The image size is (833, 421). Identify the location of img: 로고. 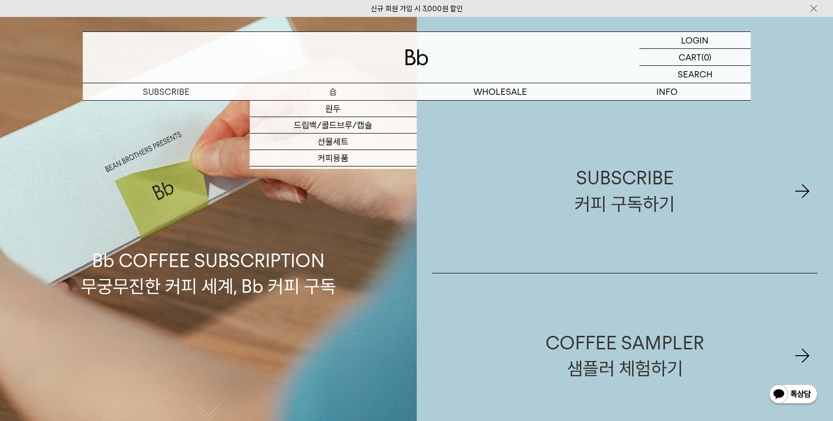
(417, 57).